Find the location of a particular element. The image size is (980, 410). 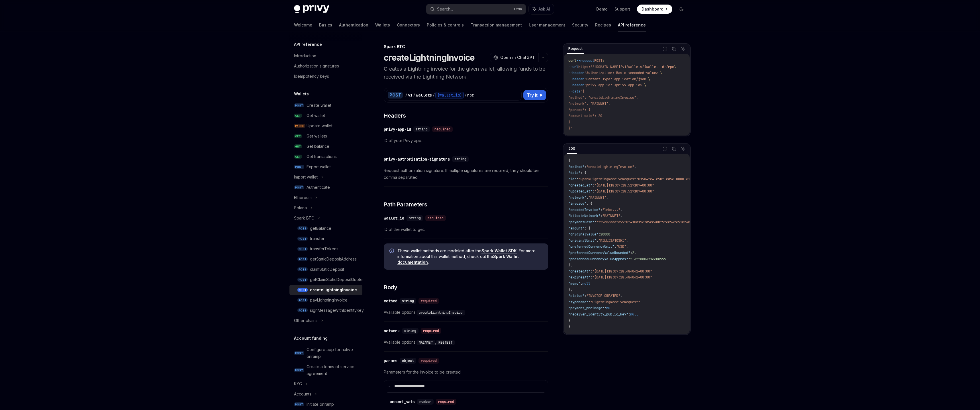

span: ID of the wallet to get. is located at coordinates (466, 230).